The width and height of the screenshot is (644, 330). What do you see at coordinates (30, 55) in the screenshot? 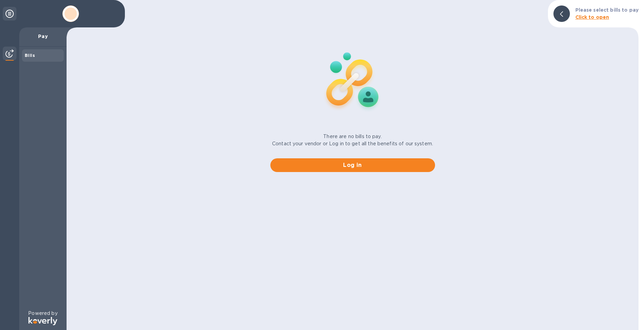
I see `b: Bills` at bounding box center [30, 55].